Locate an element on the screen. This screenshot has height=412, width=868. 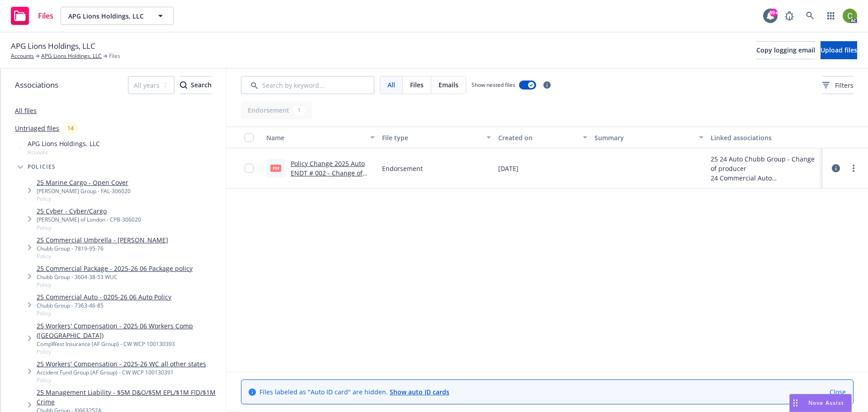
img: photo is located at coordinates (850, 16).